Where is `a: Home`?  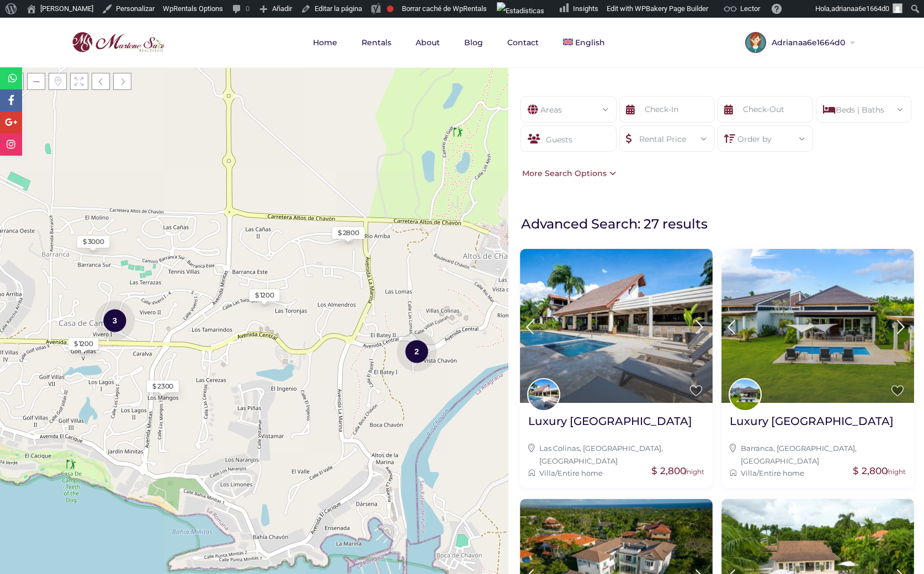
a: Home is located at coordinates (326, 43).